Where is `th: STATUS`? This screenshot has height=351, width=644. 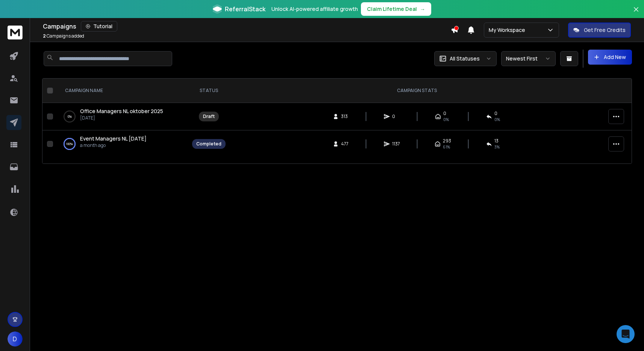 th: STATUS is located at coordinates (209, 90).